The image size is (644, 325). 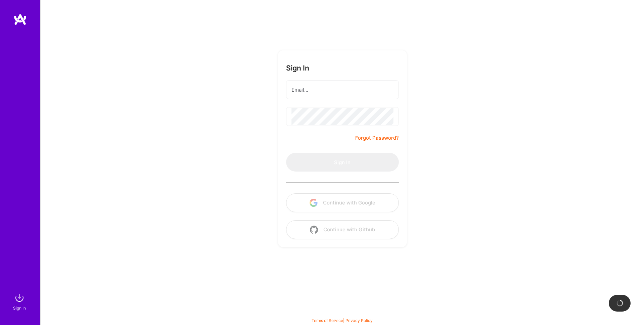 What do you see at coordinates (343, 229) in the screenshot?
I see `button: Continue with Github` at bounding box center [343, 229].